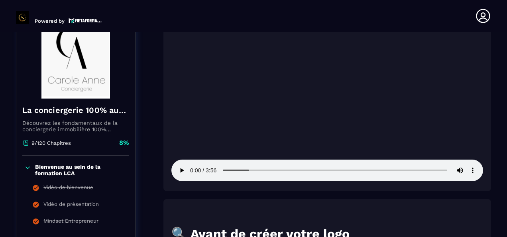  I want to click on img: banner, so click(76, 59).